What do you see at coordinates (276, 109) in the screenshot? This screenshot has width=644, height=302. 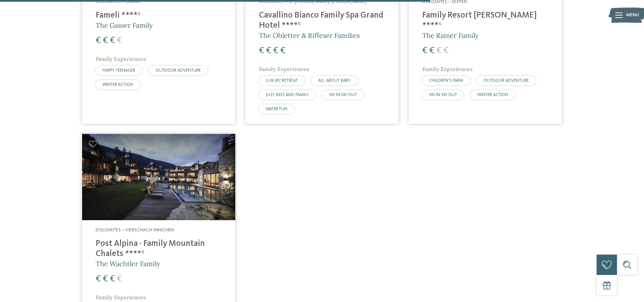 I see `span: WATER FUN` at bounding box center [276, 109].